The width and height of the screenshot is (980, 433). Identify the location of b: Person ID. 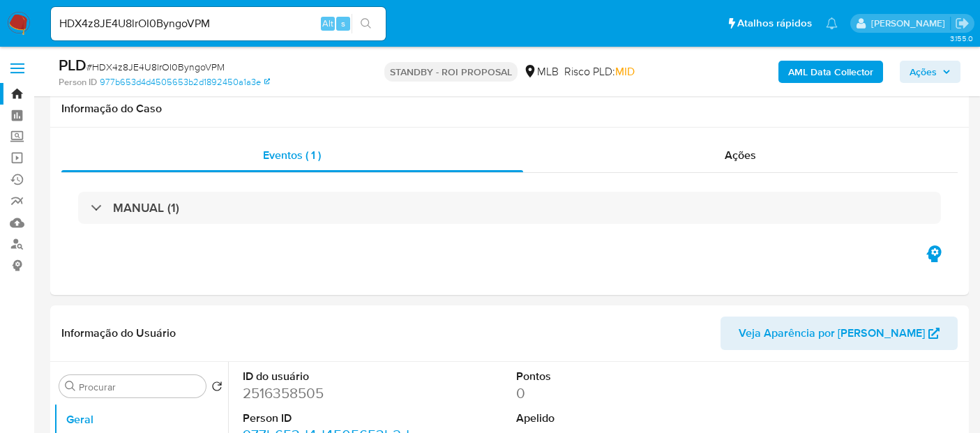
(77, 82).